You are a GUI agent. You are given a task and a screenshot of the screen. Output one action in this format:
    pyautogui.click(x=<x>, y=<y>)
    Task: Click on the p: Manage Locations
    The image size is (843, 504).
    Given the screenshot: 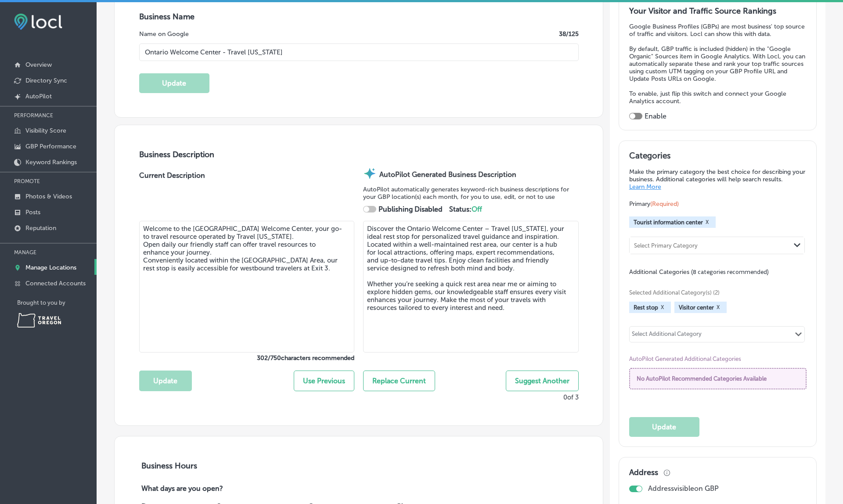 What is the action you would take?
    pyautogui.click(x=50, y=268)
    